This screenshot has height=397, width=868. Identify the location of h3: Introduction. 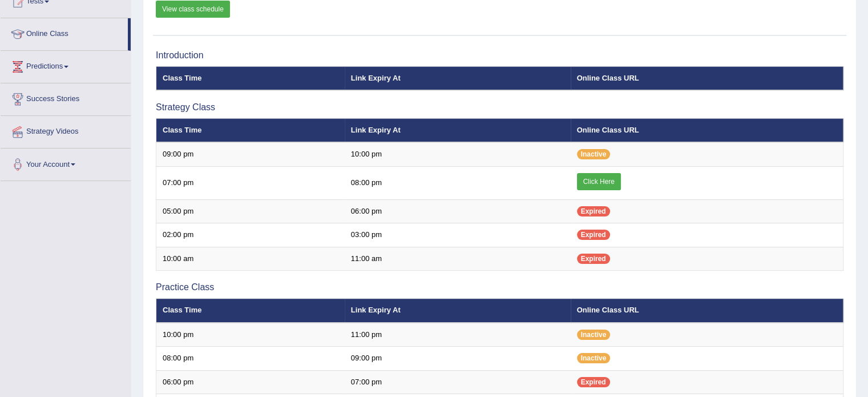
(499, 55).